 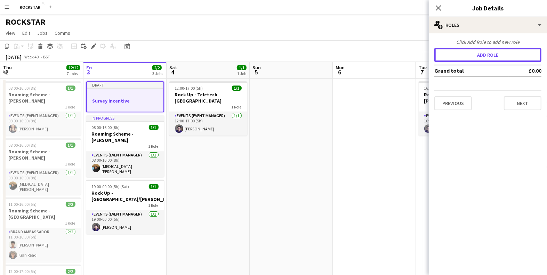 I want to click on a: Comms, so click(x=62, y=33).